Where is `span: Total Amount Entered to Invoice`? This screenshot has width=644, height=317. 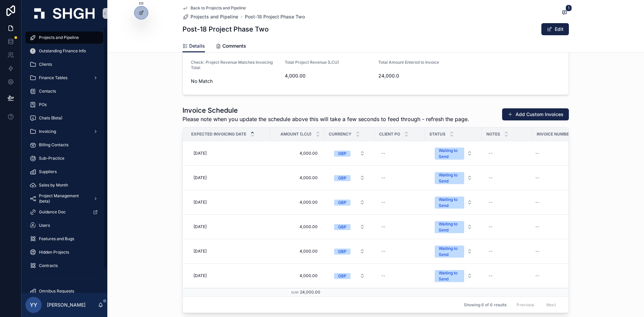
span: Total Amount Entered to Invoice is located at coordinates (409, 62).